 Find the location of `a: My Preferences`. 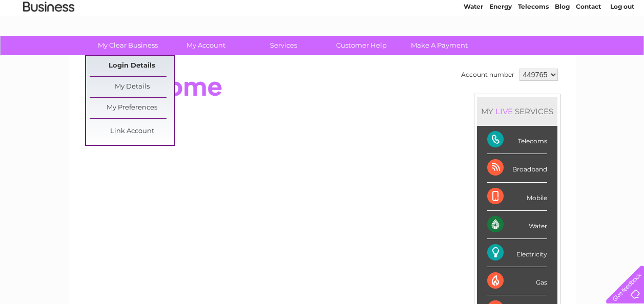

a: My Preferences is located at coordinates (132, 108).